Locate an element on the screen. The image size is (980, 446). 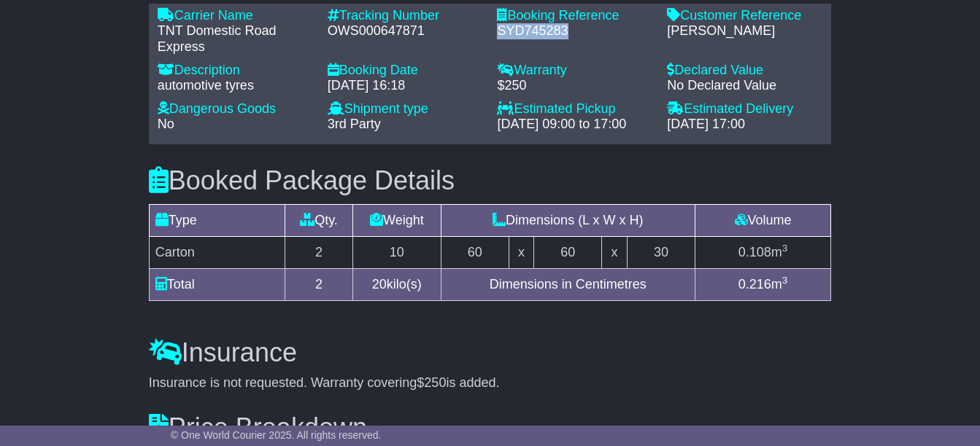
div: SYD745283 is located at coordinates (574, 31).